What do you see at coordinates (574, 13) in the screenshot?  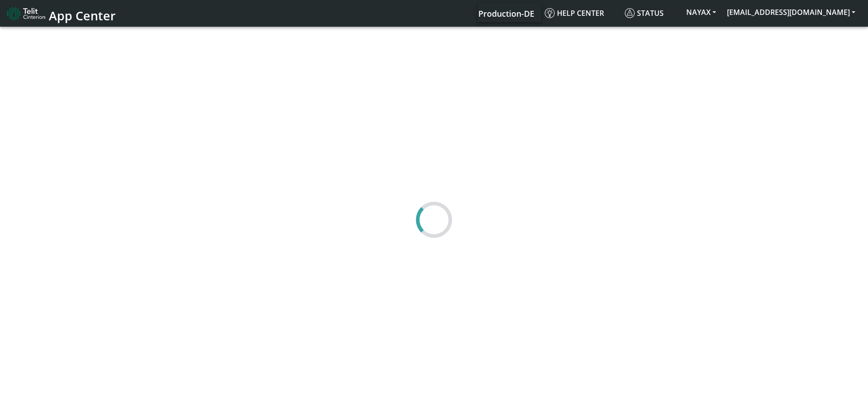 I see `span: Help center` at bounding box center [574, 13].